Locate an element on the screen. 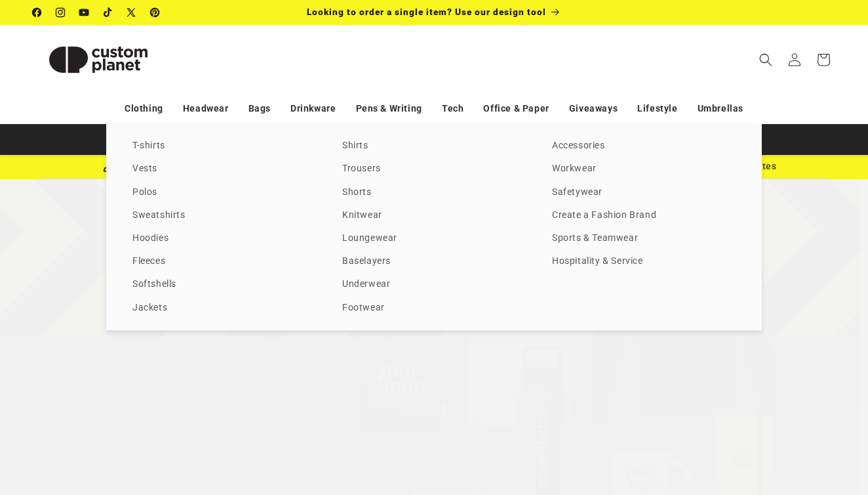  a: Headwear is located at coordinates (206, 109).